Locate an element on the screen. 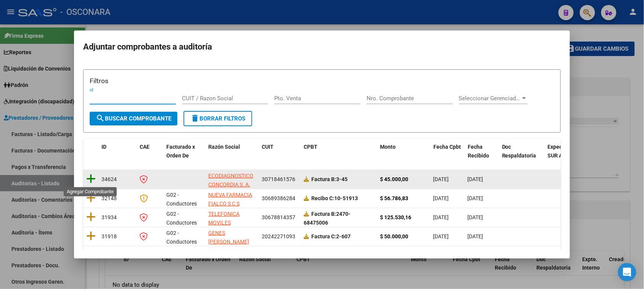 The width and height of the screenshot is (644, 289). strong: 2-607 is located at coordinates (331, 236).